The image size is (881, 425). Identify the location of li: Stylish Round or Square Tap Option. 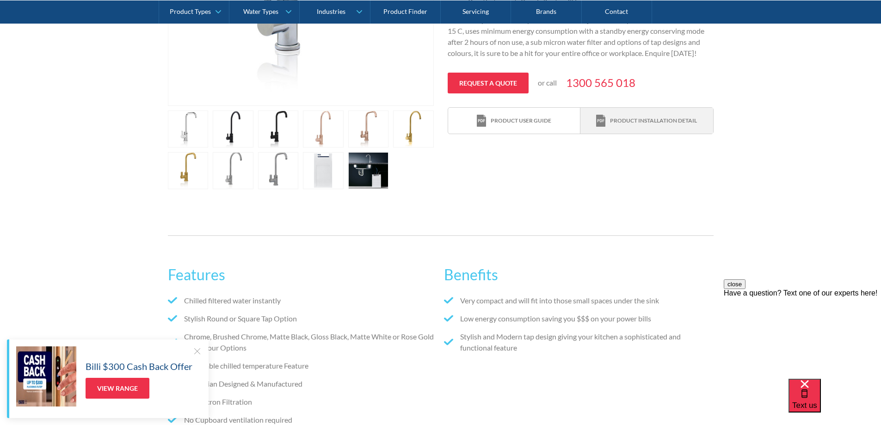
(302, 318).